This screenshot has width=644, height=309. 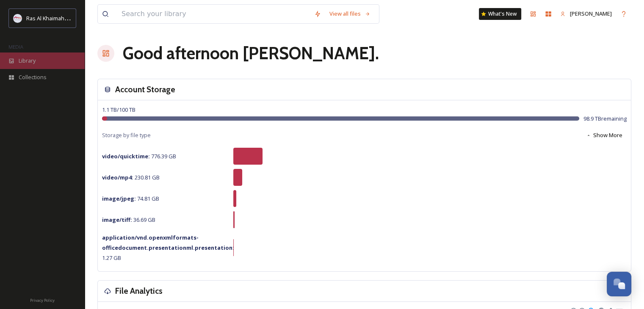 What do you see at coordinates (119, 110) in the screenshot?
I see `span: 1.1 TB / 100 TB` at bounding box center [119, 110].